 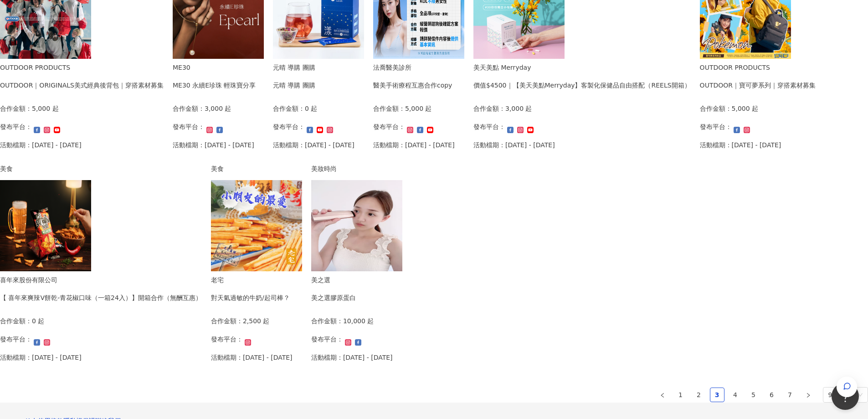 What do you see at coordinates (790, 395) in the screenshot?
I see `a: 7` at bounding box center [790, 395].